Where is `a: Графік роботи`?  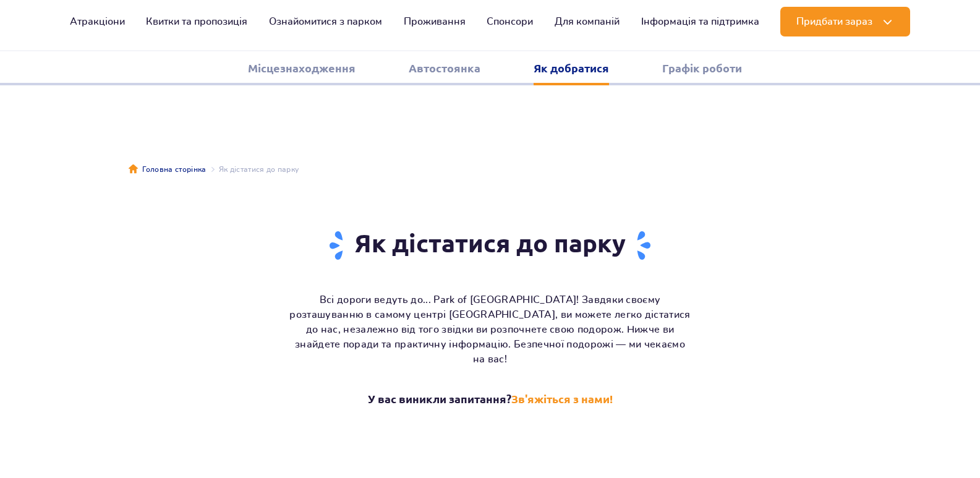 a: Графік роботи is located at coordinates (702, 68).